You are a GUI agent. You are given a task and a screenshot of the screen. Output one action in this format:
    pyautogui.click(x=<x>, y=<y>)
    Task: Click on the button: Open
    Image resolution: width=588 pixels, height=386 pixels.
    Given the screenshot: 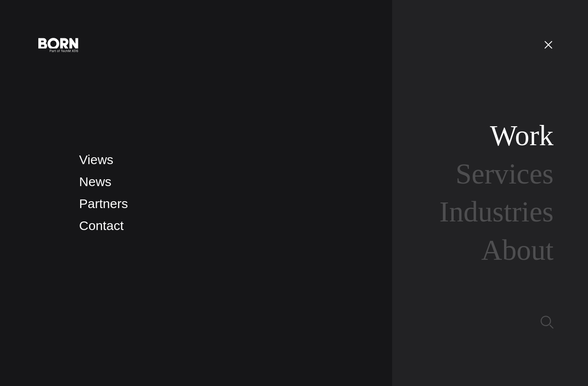 What is the action you would take?
    pyautogui.click(x=548, y=44)
    